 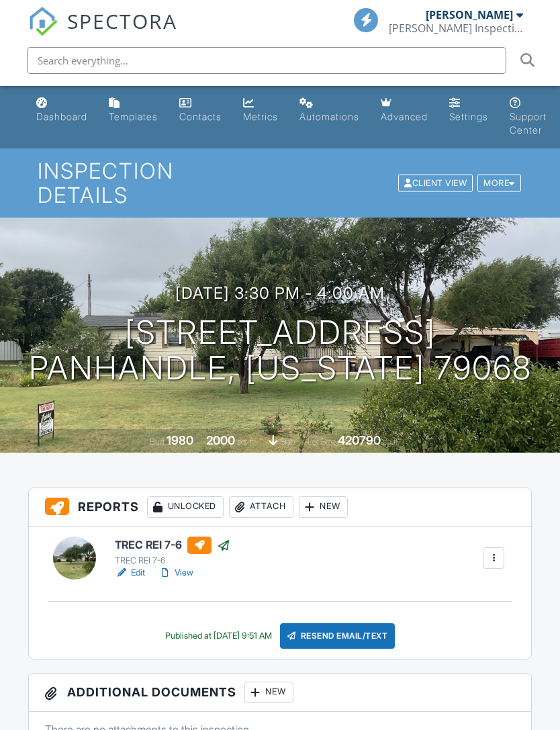 What do you see at coordinates (280, 692) in the screenshot?
I see `h3: Additional Documents` at bounding box center [280, 692].